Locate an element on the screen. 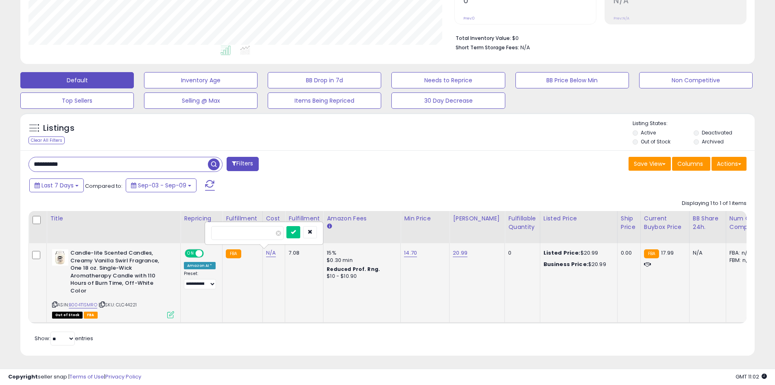  button: Items Being Repriced is located at coordinates (324, 101).